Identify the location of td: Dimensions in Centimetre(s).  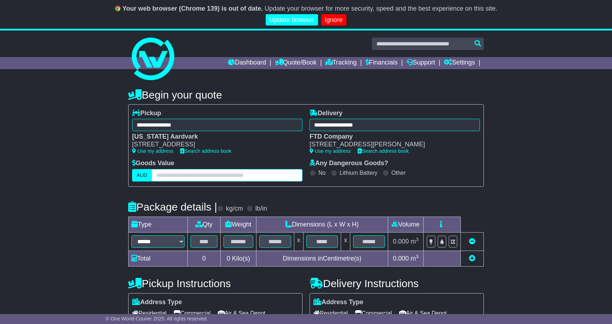
(322, 258).